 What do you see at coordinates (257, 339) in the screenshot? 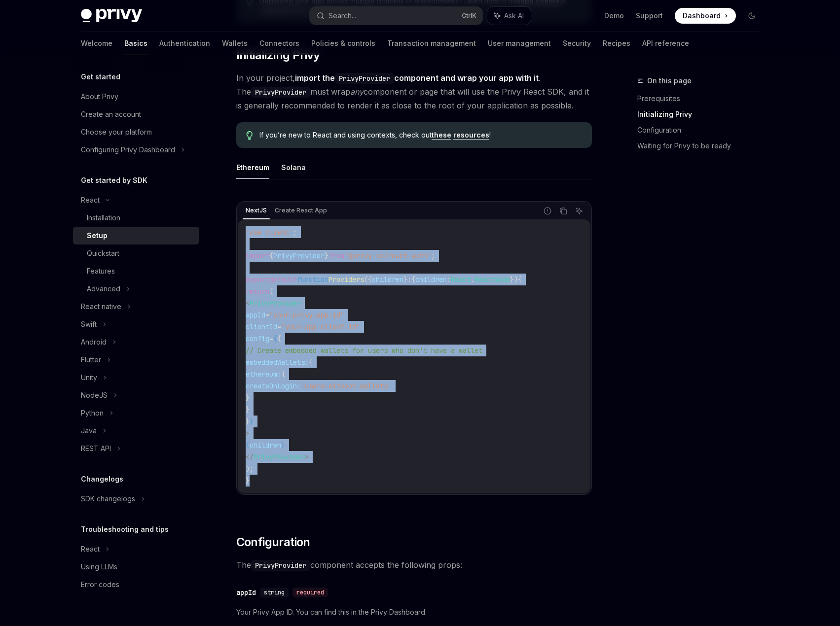
I see `span: config` at bounding box center [257, 339].